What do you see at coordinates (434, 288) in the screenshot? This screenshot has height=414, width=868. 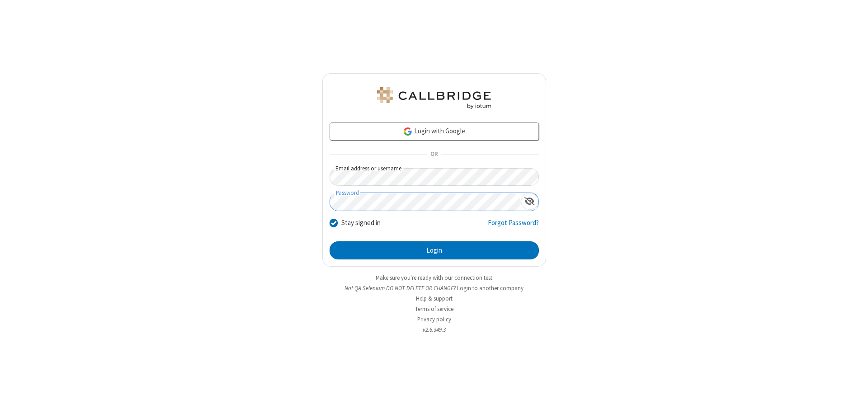 I see `li: Not QA Selenium DO NOT DELETE OR CHANGE?` at bounding box center [434, 288].